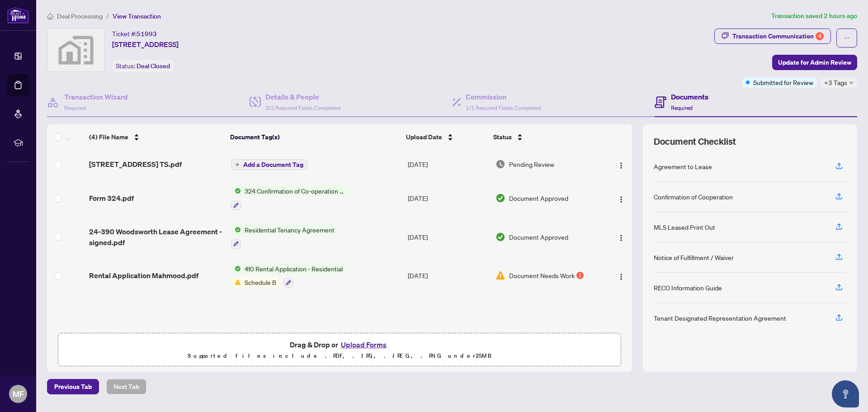 Image resolution: width=868 pixels, height=412 pixels. What do you see at coordinates (503, 108) in the screenshot?
I see `span: 1/1 Required Fields Completed` at bounding box center [503, 108].